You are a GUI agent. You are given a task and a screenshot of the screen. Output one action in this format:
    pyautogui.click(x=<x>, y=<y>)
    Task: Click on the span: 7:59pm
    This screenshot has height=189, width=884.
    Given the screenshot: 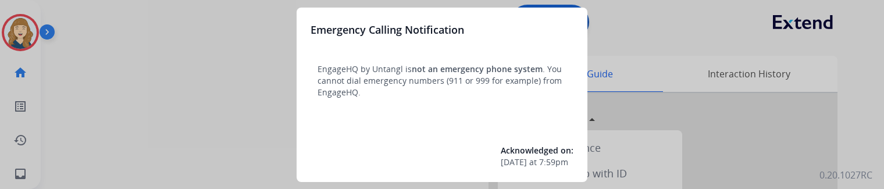 What is the action you would take?
    pyautogui.click(x=554, y=162)
    